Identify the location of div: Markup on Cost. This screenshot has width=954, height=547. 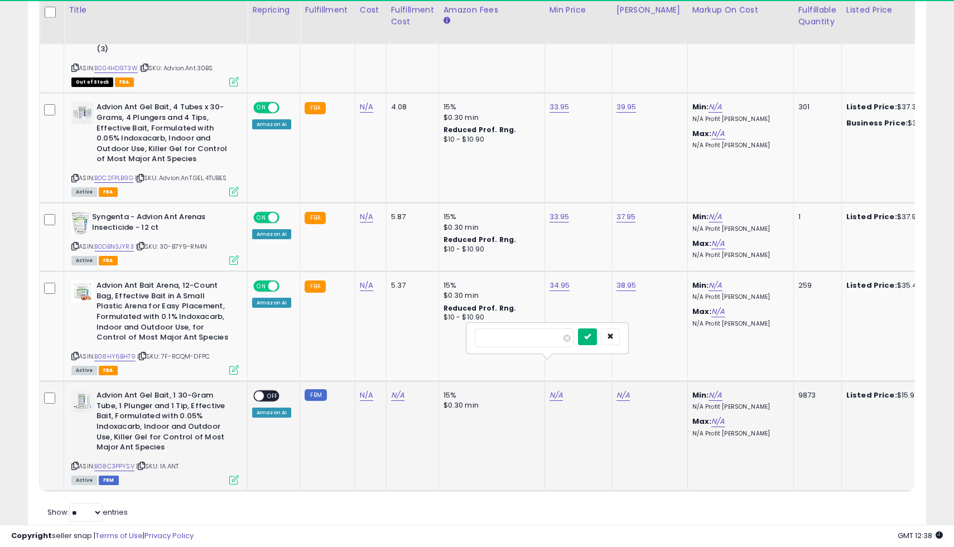
(740, 10).